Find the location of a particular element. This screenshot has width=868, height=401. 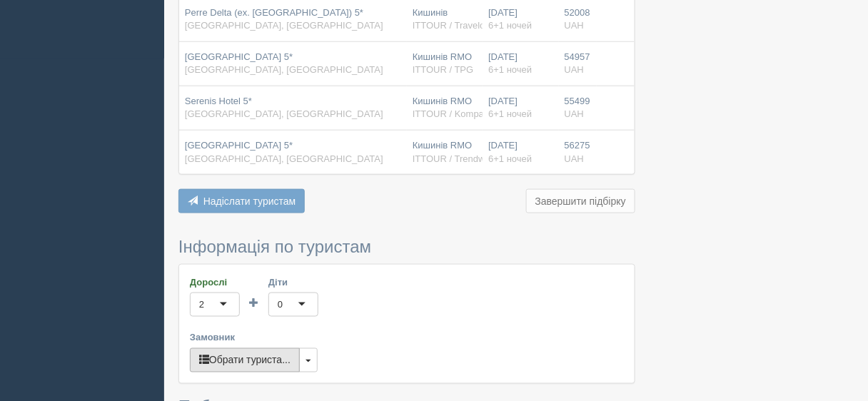

span: ITTOUR / TPG is located at coordinates (443, 69).